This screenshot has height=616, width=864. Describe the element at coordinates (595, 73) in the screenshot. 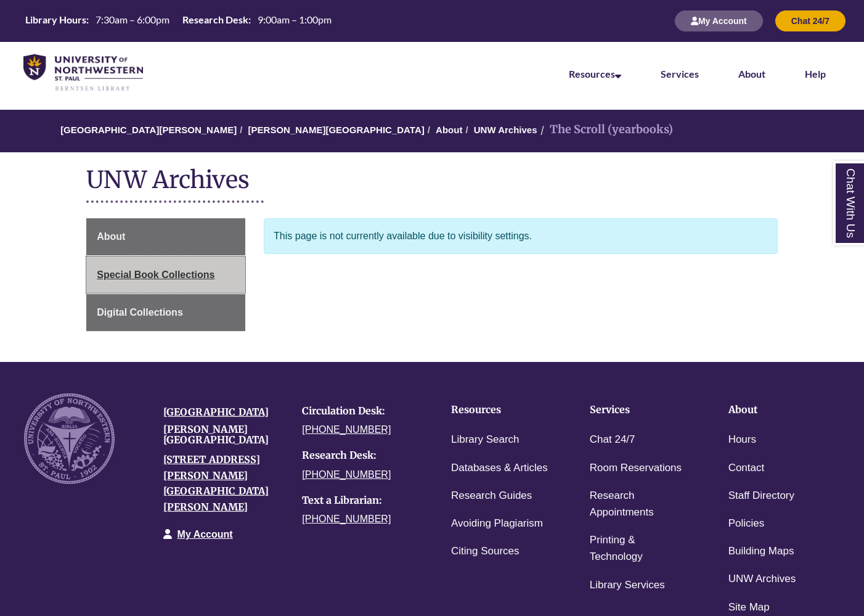

I see `a: Resources` at that location.